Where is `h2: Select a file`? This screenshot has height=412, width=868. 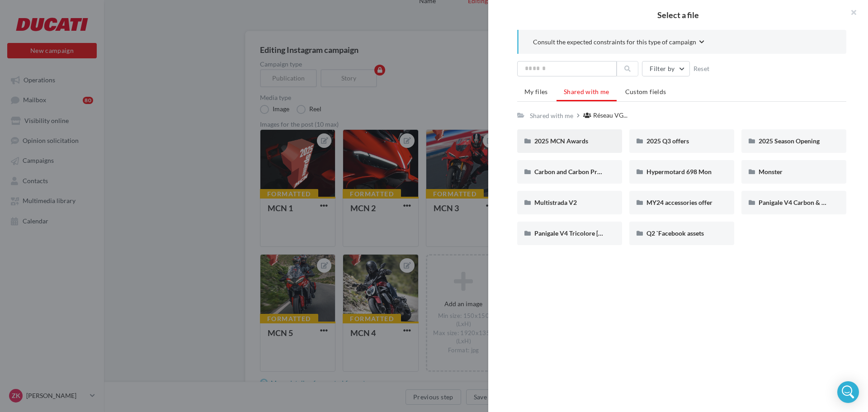 h2: Select a file is located at coordinates (678, 15).